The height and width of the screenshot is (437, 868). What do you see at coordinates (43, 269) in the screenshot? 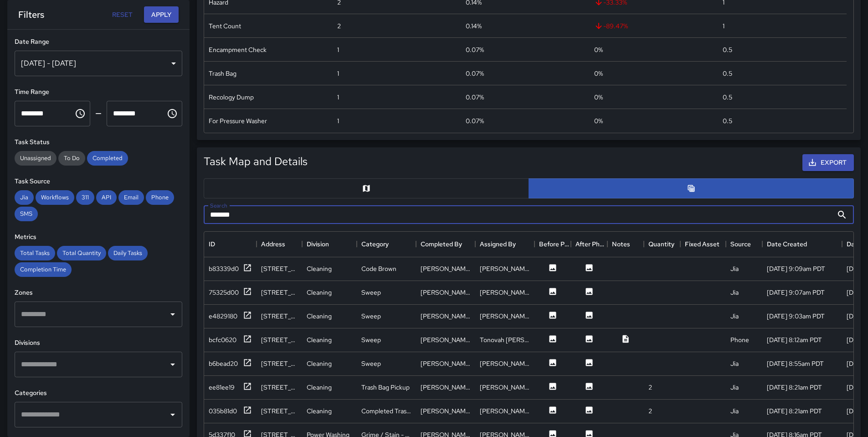
I see `div: Completion Time` at bounding box center [43, 269].